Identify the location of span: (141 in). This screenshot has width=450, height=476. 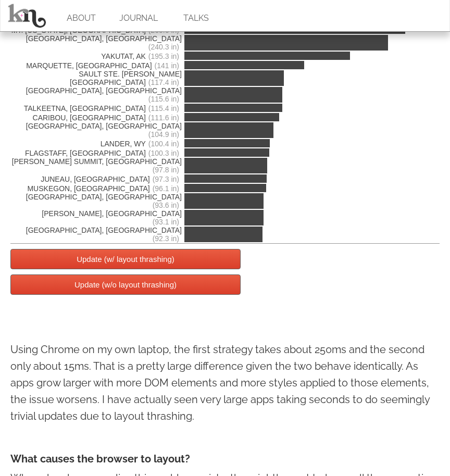
(167, 65).